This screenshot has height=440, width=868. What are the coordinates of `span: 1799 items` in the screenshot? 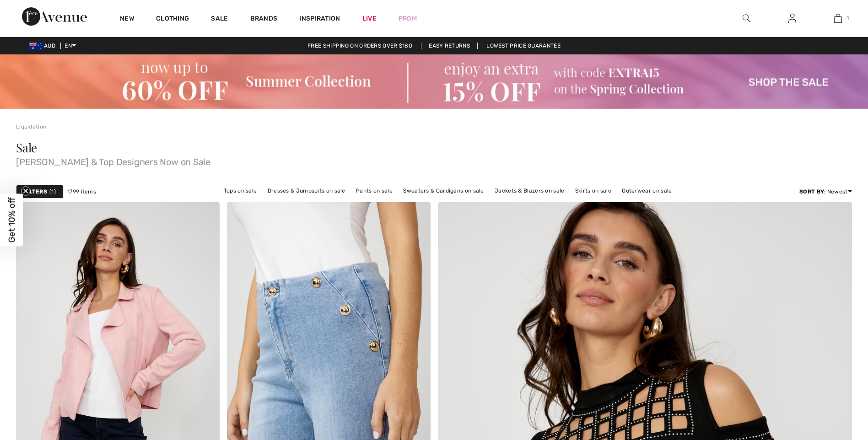 It's located at (81, 192).